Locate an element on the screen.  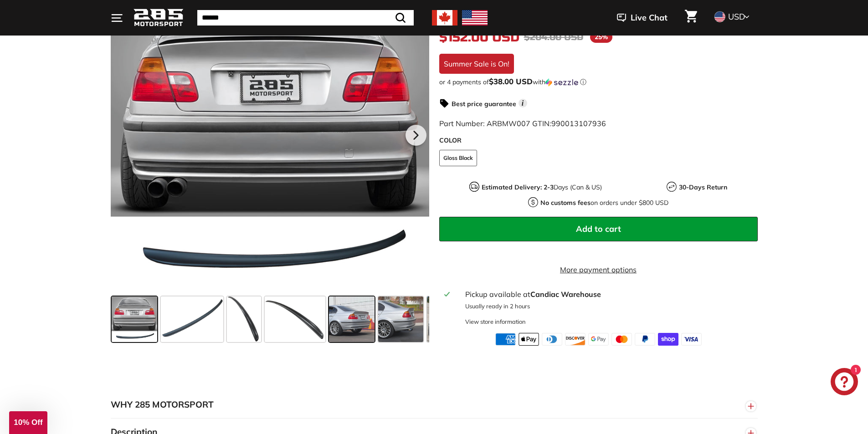
img: apple_pay is located at coordinates (529, 340).